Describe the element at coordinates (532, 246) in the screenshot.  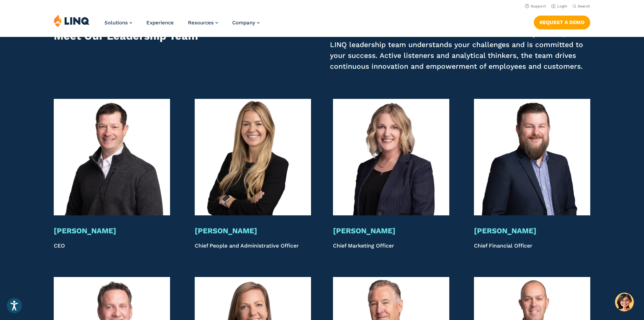
I see `p: Chief Financial Officer` at that location.